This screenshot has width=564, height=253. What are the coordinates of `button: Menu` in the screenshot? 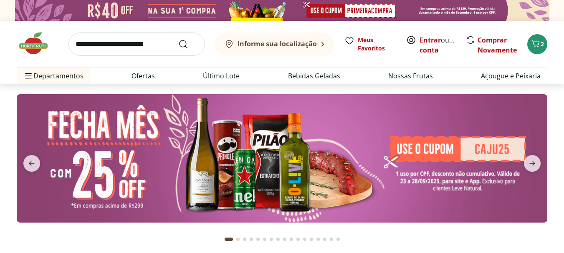 It's located at (28, 76).